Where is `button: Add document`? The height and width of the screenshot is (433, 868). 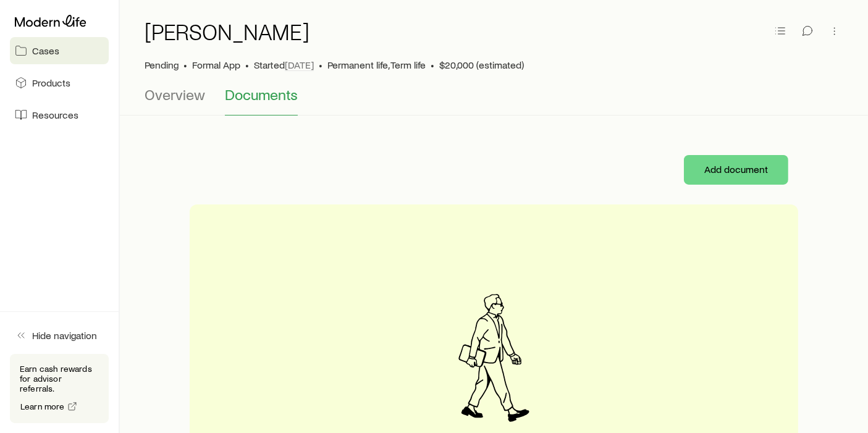
button: Add document is located at coordinates (736, 169).